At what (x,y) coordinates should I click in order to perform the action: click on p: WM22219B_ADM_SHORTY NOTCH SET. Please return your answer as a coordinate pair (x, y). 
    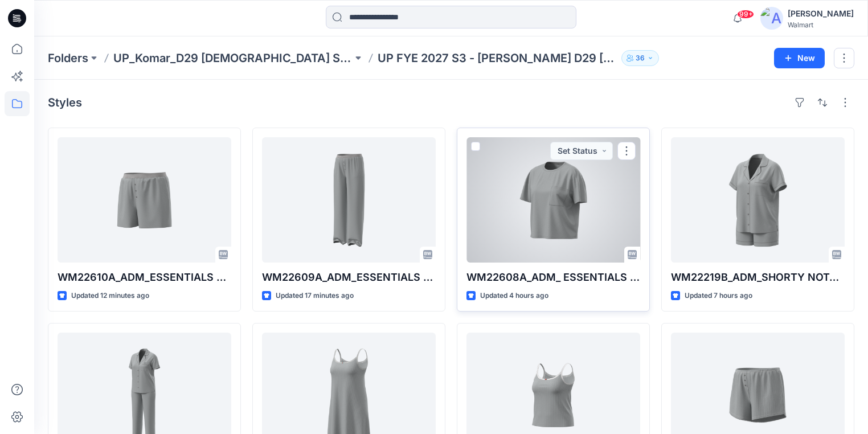
    Looking at the image, I should click on (758, 277).